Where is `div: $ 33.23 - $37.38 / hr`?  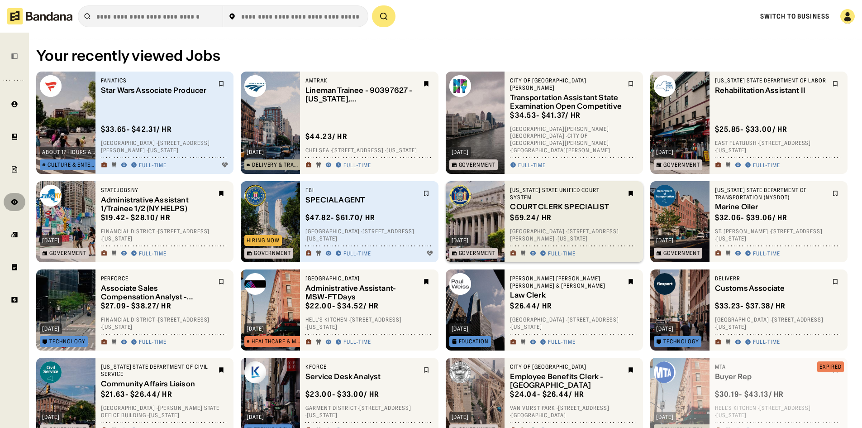
div: $ 33.23 - $37.38 / hr is located at coordinates (750, 306).